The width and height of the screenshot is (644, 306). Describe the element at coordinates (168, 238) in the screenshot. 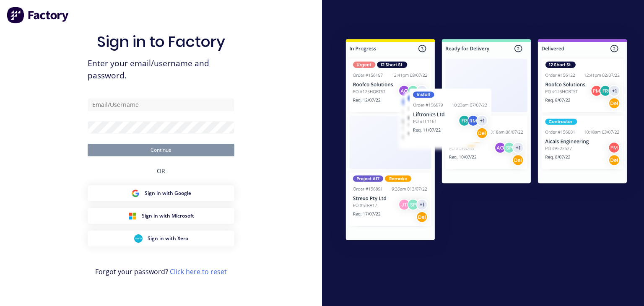

I see `span: Sign in with Xero` at that location.